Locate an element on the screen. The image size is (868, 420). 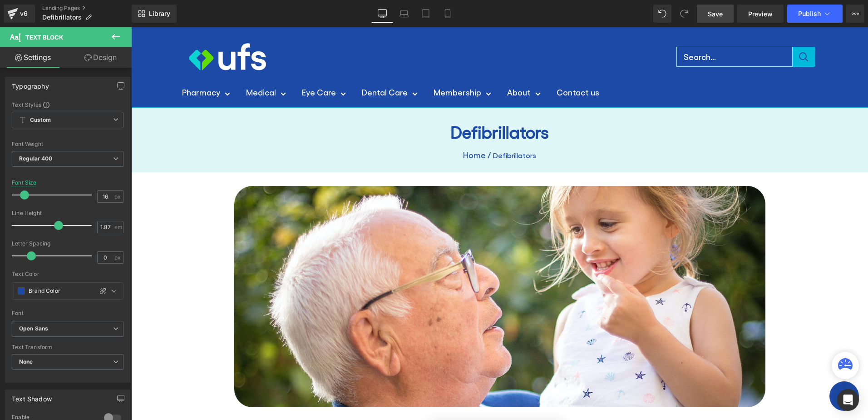
a: Pharmacy is located at coordinates (75, 65).